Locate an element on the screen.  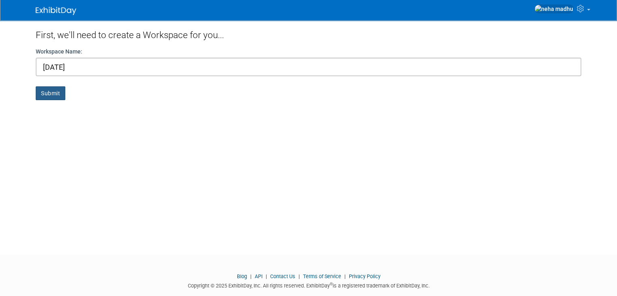
button: Submit is located at coordinates (50, 93).